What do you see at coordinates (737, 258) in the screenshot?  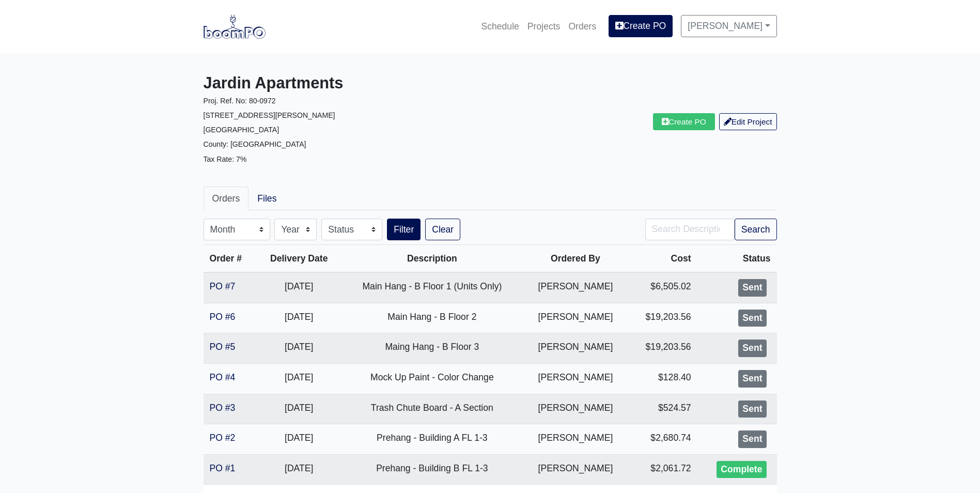 I see `th: Status` at bounding box center [737, 258].